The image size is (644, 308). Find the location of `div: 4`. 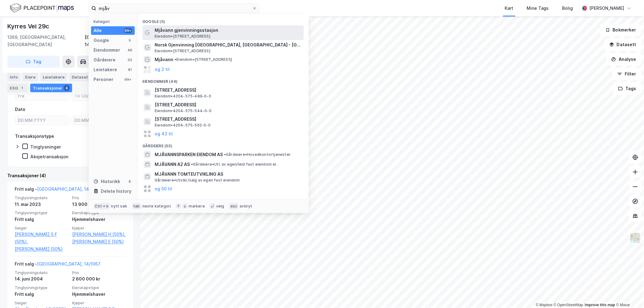

div: 4 is located at coordinates (67, 88).